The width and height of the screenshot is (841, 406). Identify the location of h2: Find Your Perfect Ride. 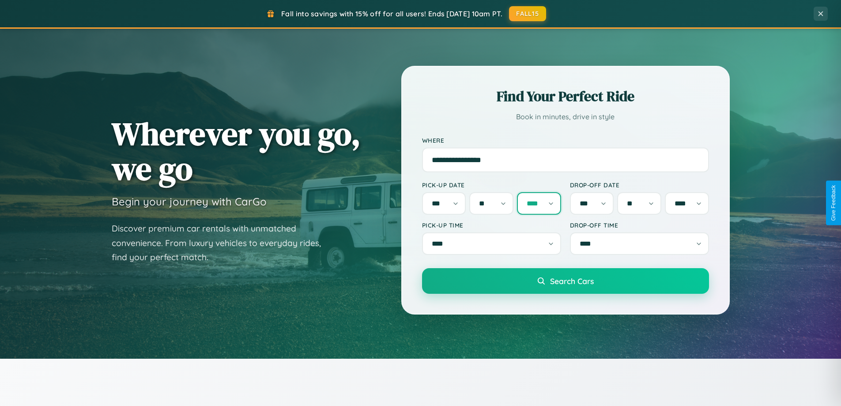
(566, 96).